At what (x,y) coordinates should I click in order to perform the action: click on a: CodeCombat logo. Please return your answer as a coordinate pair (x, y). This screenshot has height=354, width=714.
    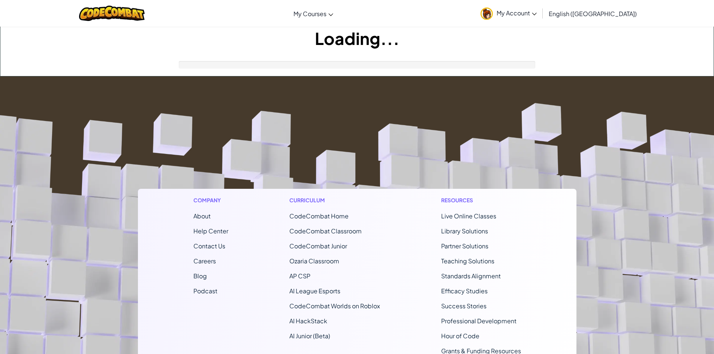
    Looking at the image, I should click on (112, 13).